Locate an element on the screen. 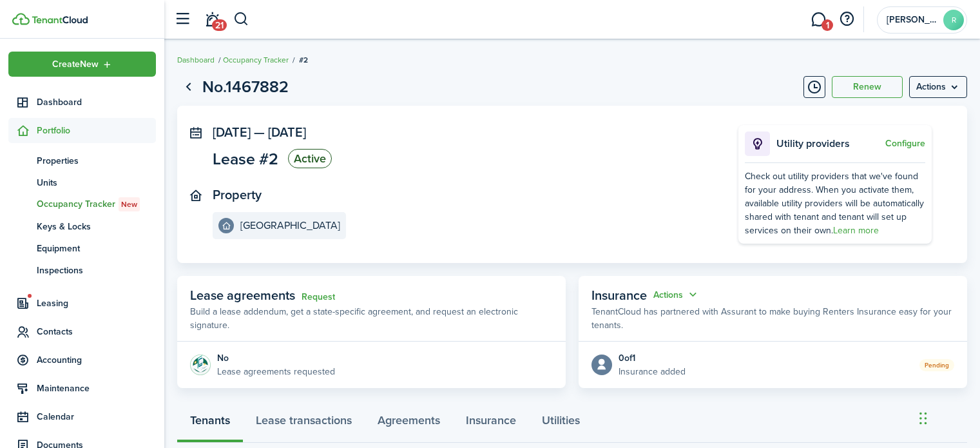  a: Occupancy Tracker is located at coordinates (256, 60).